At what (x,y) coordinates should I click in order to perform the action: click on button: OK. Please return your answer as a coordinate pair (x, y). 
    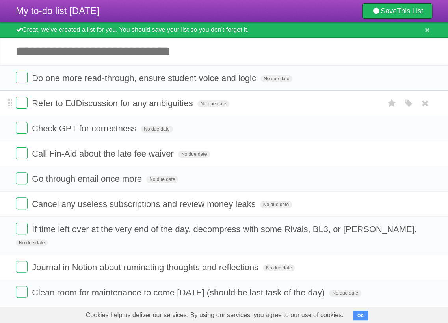
    Looking at the image, I should click on (360, 316).